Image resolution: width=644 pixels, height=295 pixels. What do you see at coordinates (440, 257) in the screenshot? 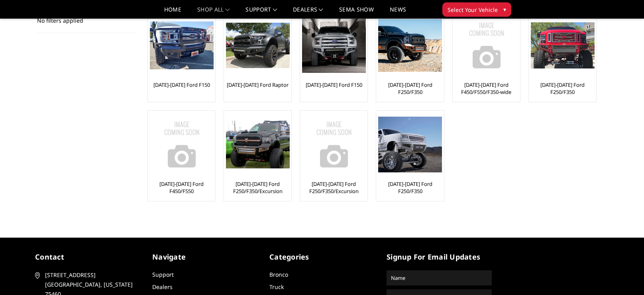
I see `h5: signup for email updates` at bounding box center [440, 257].